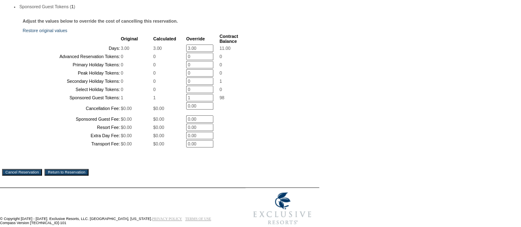 The image size is (521, 227). I want to click on b: Adjust the values below to override the cost of cancelling this reservation., so click(100, 21).